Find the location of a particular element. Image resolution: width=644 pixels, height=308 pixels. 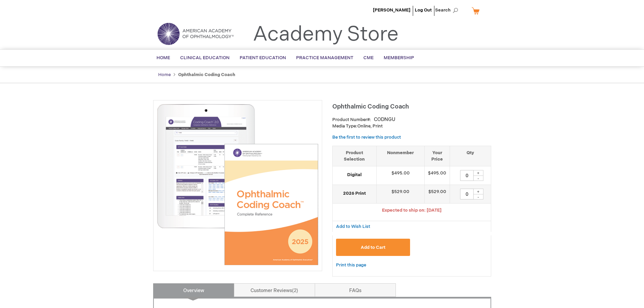

strong: Ophthalmic Coding Coach is located at coordinates (207, 75).